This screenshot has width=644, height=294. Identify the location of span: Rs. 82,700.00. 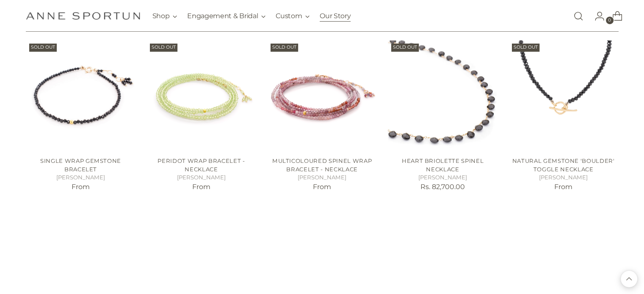
(443, 186).